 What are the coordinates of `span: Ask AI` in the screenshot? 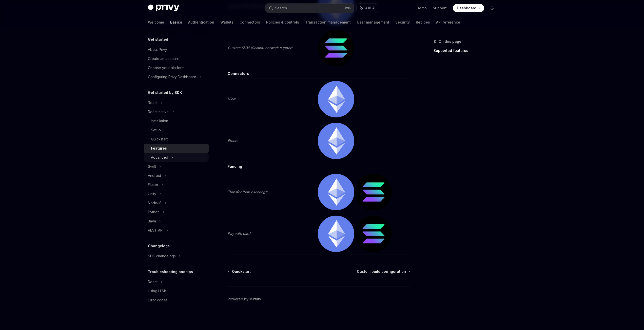 It's located at (370, 8).